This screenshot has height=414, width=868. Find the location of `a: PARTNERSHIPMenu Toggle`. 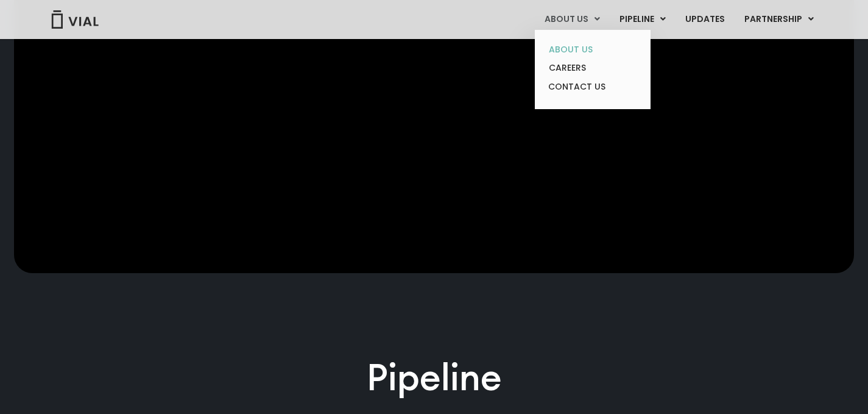

a: PARTNERSHIPMenu Toggle is located at coordinates (779, 20).